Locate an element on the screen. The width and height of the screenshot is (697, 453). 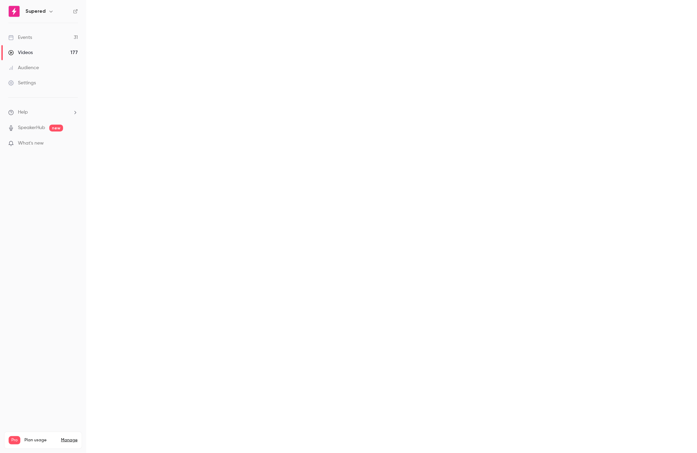
a: SpeakerHub is located at coordinates (31, 128).